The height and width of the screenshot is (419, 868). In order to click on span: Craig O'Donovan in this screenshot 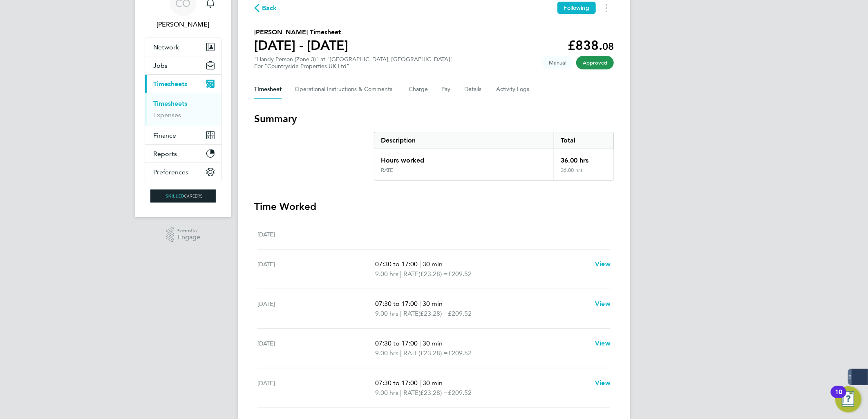, I will do `click(183, 25)`.